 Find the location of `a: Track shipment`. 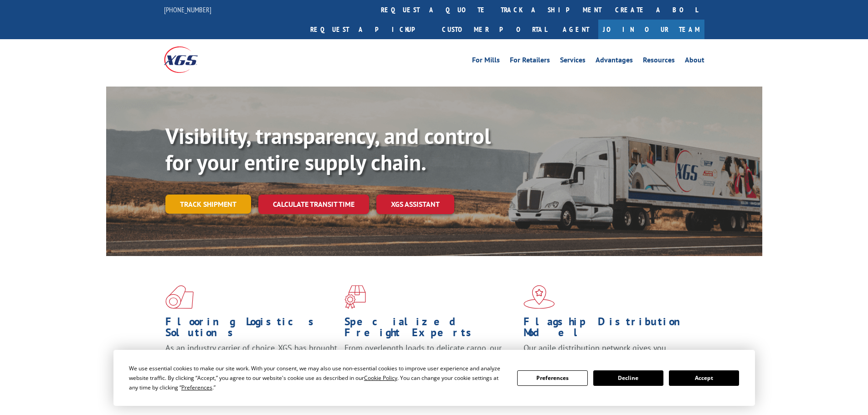

a: Track shipment is located at coordinates (208, 204).